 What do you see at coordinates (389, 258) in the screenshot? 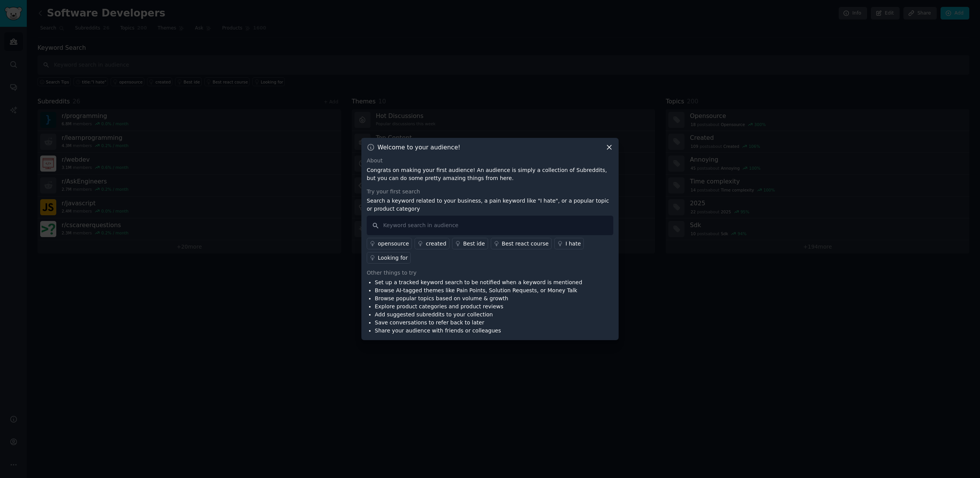
I see `a: Looking for` at bounding box center [389, 258].